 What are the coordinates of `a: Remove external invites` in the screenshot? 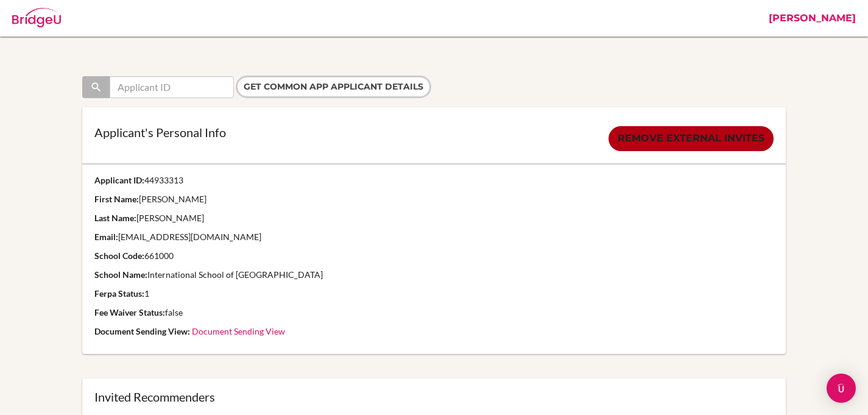 It's located at (691, 139).